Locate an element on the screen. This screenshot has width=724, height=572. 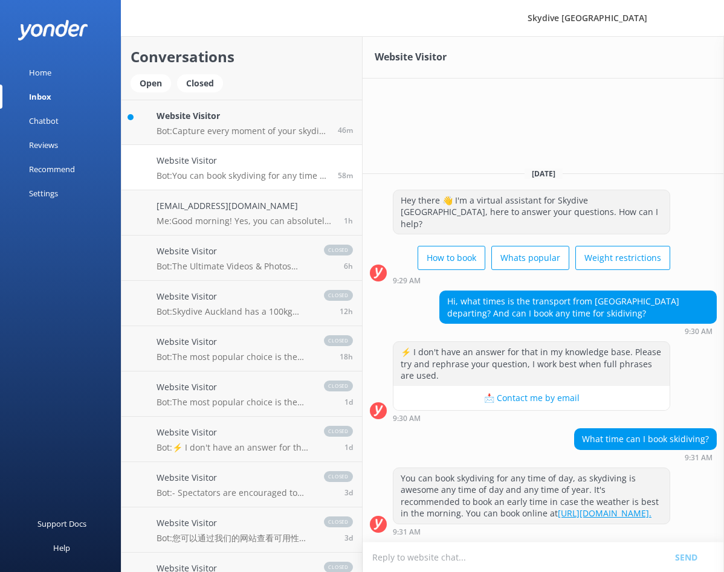
img: yonder-white-logo.png is located at coordinates (53, 30).